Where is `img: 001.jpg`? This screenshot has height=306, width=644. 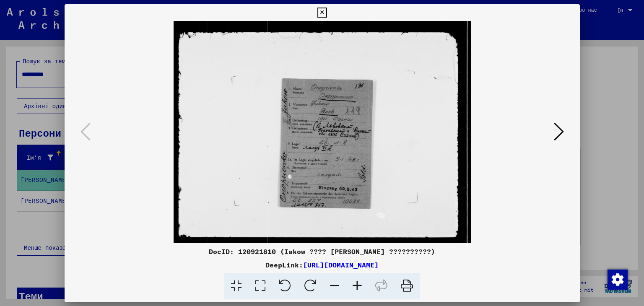 img: 001.jpg is located at coordinates (322, 132).